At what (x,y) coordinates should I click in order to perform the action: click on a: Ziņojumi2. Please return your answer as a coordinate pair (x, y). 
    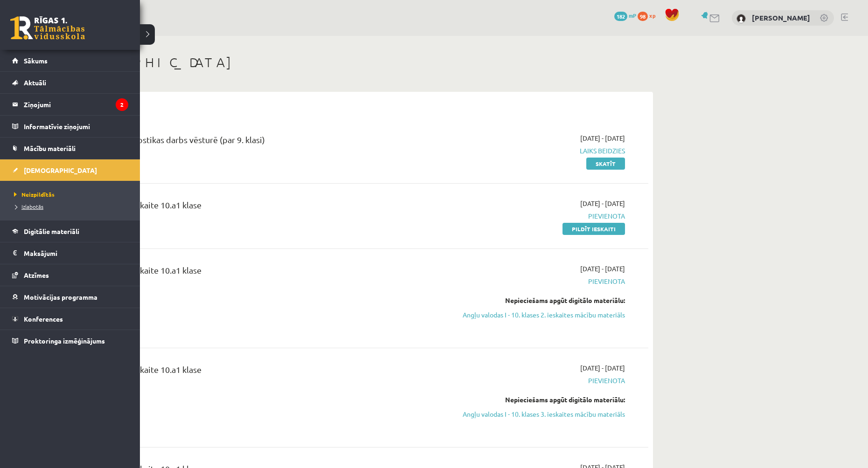
    Looking at the image, I should click on (70, 105).